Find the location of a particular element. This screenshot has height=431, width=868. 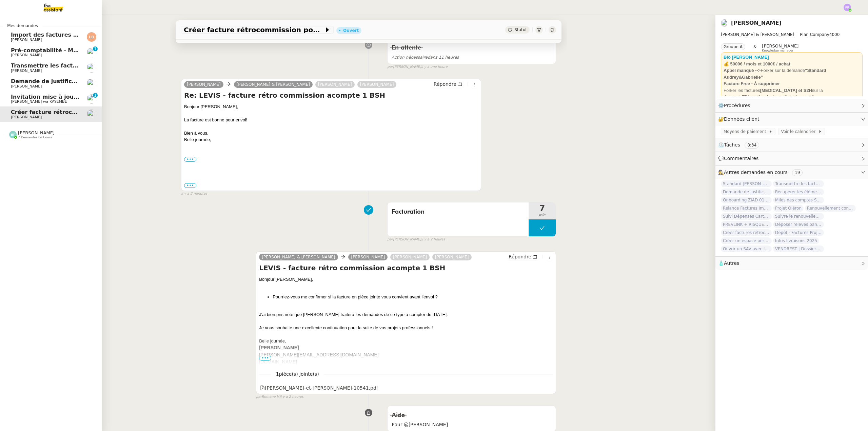

span: Procédures is located at coordinates (737, 105).